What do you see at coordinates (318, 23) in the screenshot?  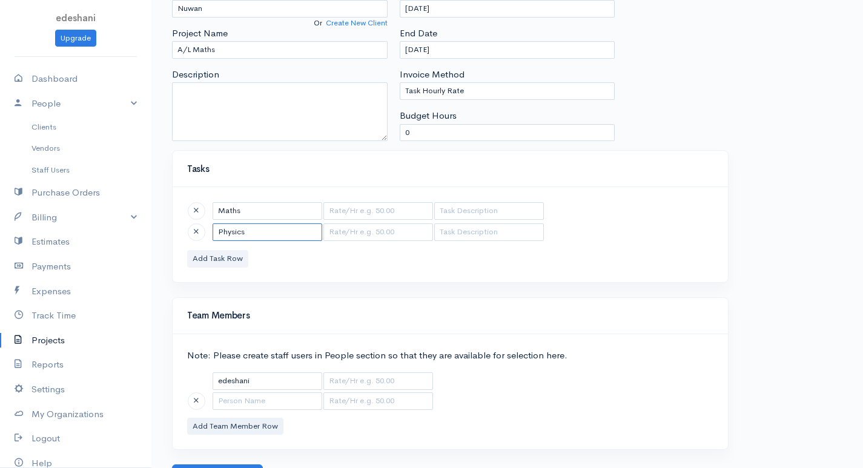 I see `span: Or` at bounding box center [318, 23].